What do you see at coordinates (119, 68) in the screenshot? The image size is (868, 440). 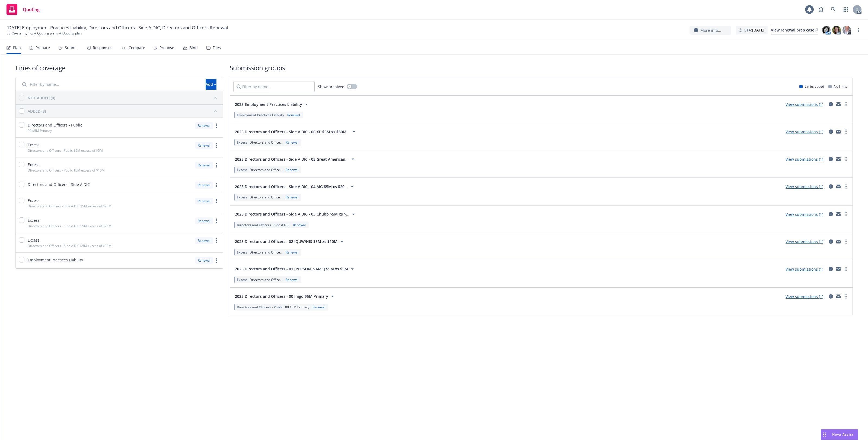 I see `h1: Lines of coverage` at bounding box center [119, 68].